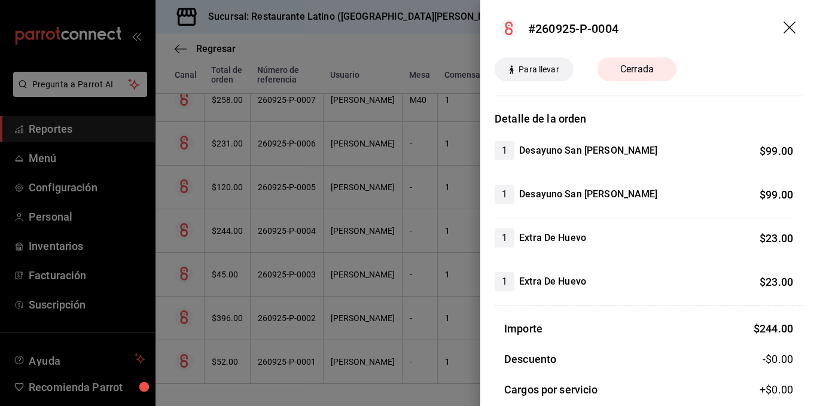  Describe the element at coordinates (773, 328) in the screenshot. I see `span: $ 244.00` at that location.